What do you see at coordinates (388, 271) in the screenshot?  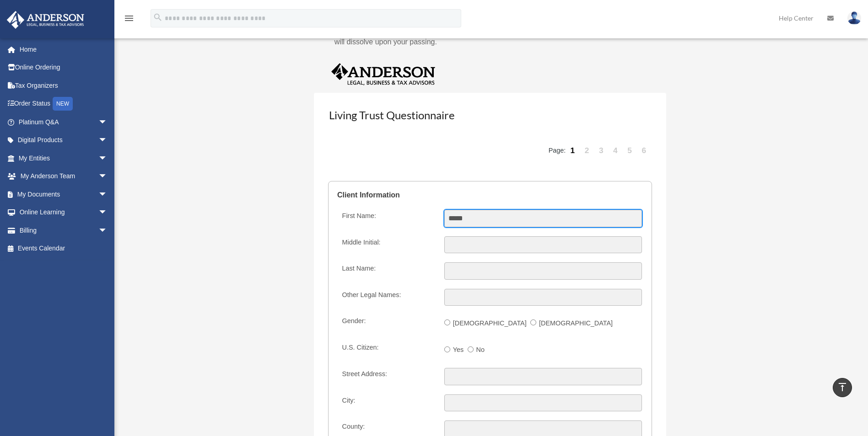 I see `label: Last Name:` at bounding box center [388, 271].